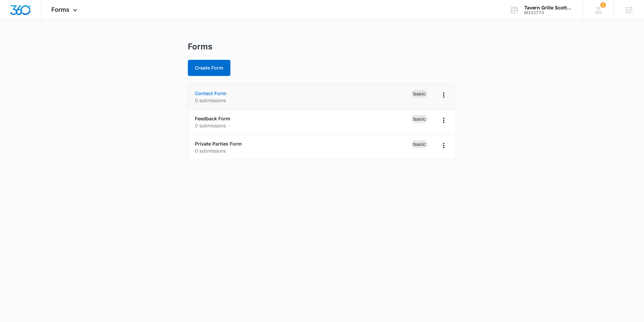 The image size is (644, 322). Describe the element at coordinates (200, 47) in the screenshot. I see `h1: Forms` at that location.